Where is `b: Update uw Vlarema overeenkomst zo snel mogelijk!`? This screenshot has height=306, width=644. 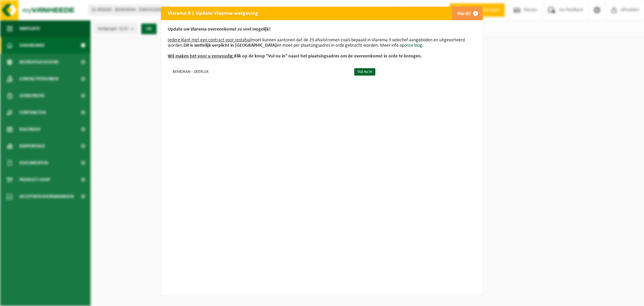 b: Update uw Vlarema overeenkomst zo snel mogelijk! is located at coordinates (219, 29).